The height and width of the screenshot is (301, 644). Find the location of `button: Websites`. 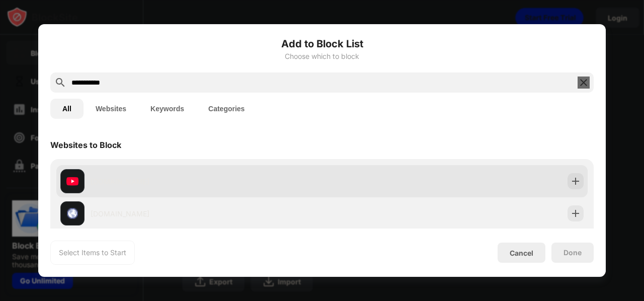

button: Websites is located at coordinates (110, 109).